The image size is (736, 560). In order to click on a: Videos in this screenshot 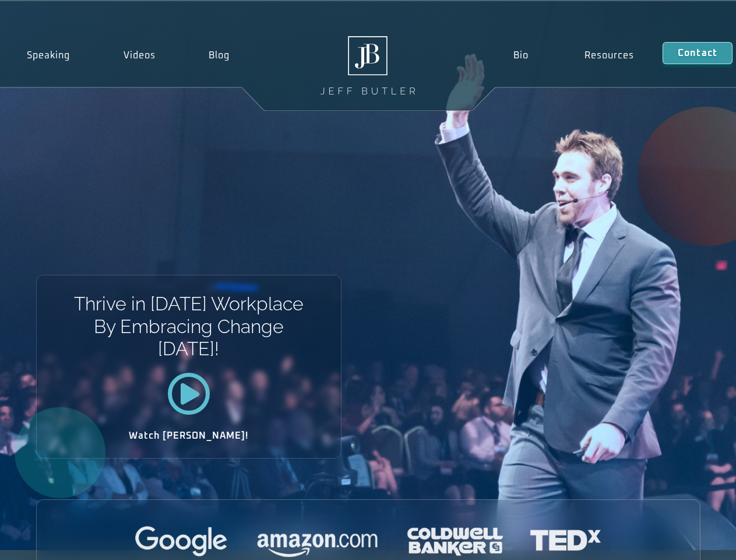, I will do `click(139, 55)`.